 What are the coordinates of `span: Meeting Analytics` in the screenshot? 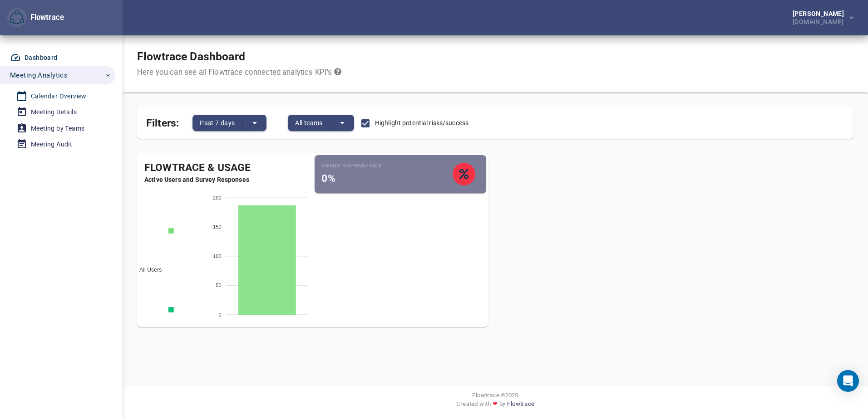 It's located at (39, 76).